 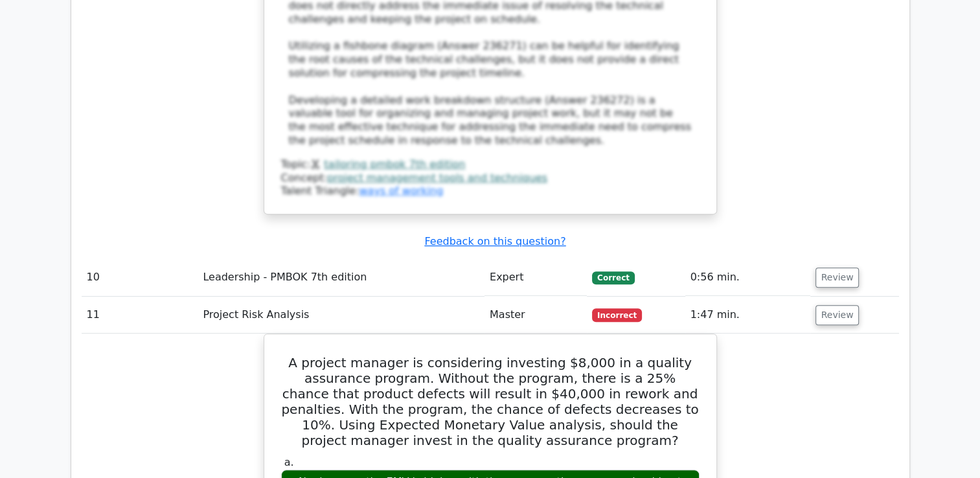 What do you see at coordinates (140, 315) in the screenshot?
I see `td: 11` at bounding box center [140, 315].